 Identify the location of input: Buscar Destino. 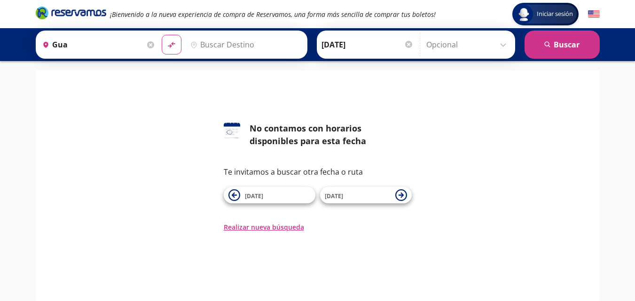
(244, 45).